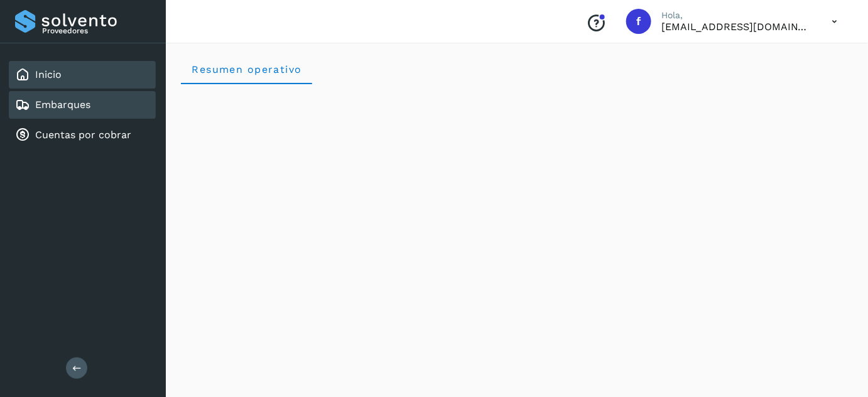 The image size is (868, 397). Describe the element at coordinates (246, 69) in the screenshot. I see `span: Resumen operativo` at that location.